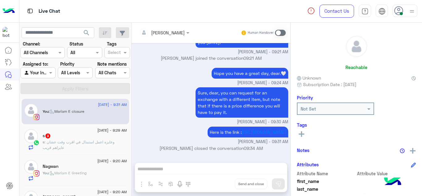 The image size is (422, 196). What do you see at coordinates (311, 11) in the screenshot?
I see `img: spinner` at bounding box center [311, 11].